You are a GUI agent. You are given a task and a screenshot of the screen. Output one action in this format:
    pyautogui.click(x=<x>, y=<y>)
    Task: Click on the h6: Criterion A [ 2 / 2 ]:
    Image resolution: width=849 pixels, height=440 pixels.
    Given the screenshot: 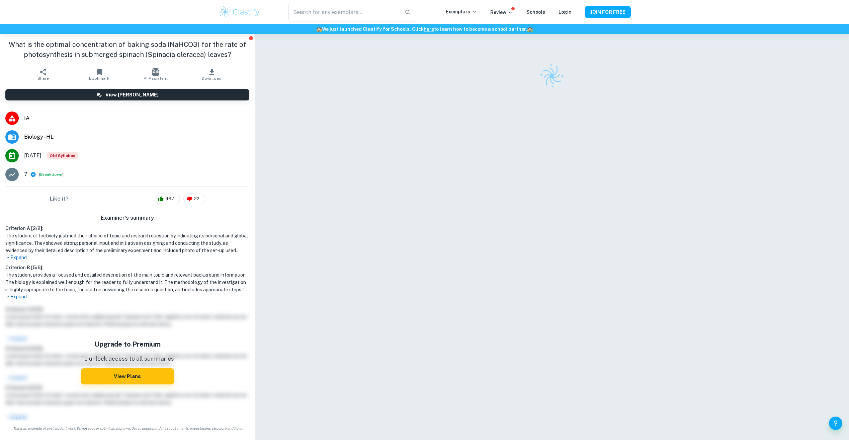 What is the action you would take?
    pyautogui.click(x=127, y=228)
    